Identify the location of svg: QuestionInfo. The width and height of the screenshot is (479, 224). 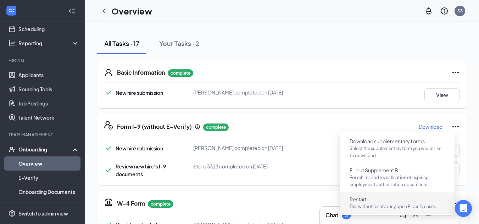
(444, 11).